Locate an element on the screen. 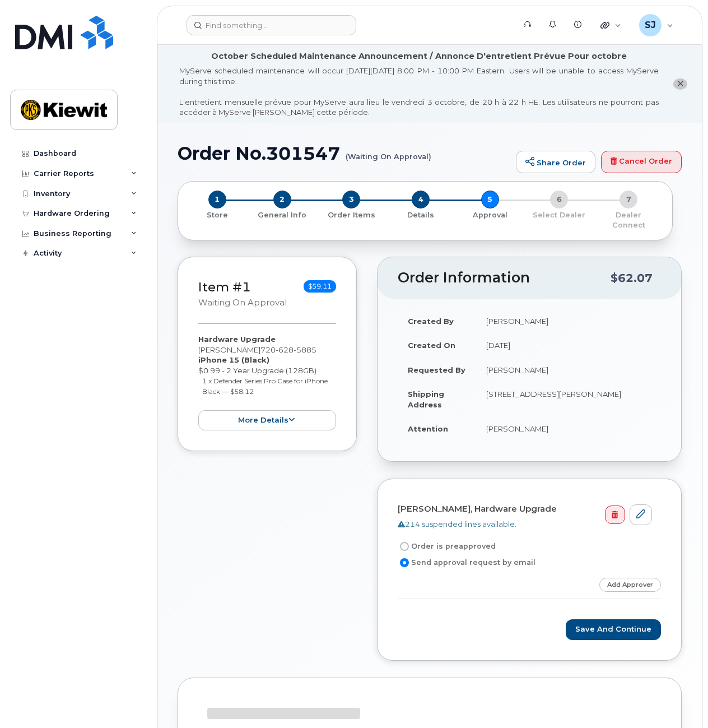  strong: Created By is located at coordinates (431, 321).